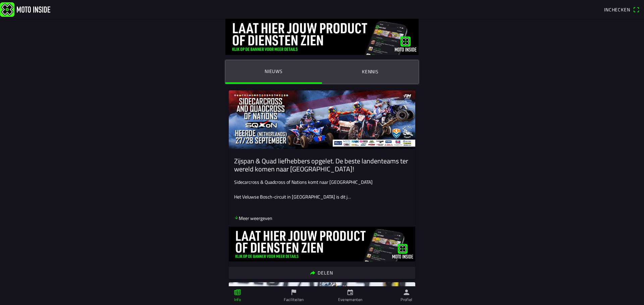 The image size is (644, 305). Describe the element at coordinates (322, 37) in the screenshot. I see `img: DquIORQn5pFcG0wREDc6xsoRnKbaxAuyzJmd8qj8.jpg` at that location.